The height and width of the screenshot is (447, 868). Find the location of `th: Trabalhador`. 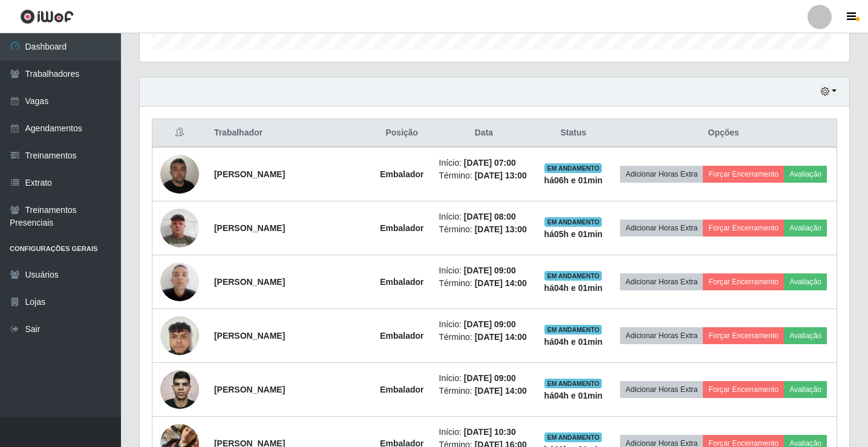

th: Trabalhador is located at coordinates (289, 133).